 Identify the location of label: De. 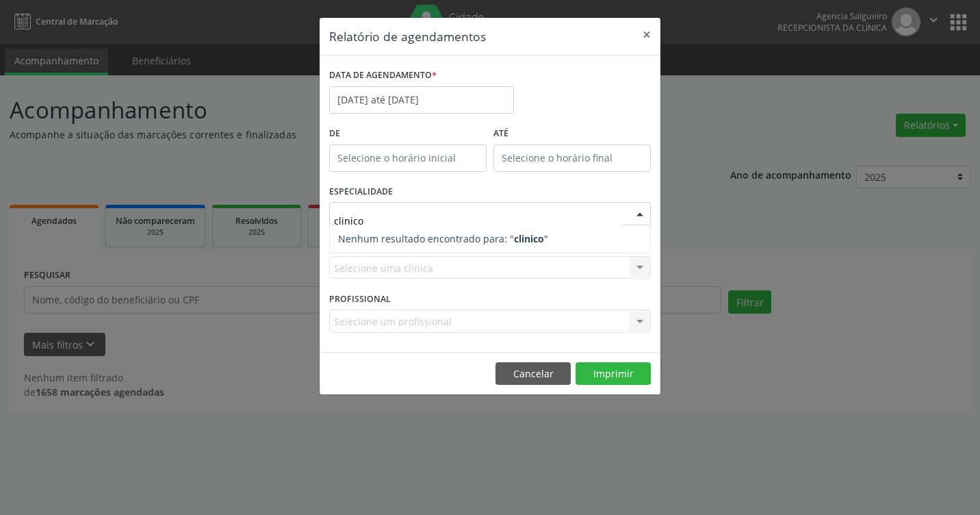
(408, 134).